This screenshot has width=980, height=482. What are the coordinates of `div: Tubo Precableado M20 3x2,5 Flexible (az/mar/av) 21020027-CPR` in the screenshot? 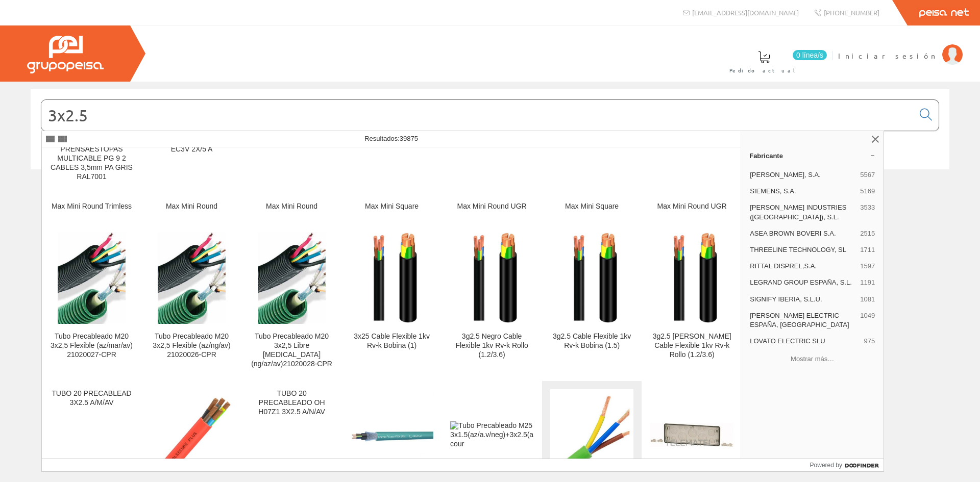 It's located at (91, 346).